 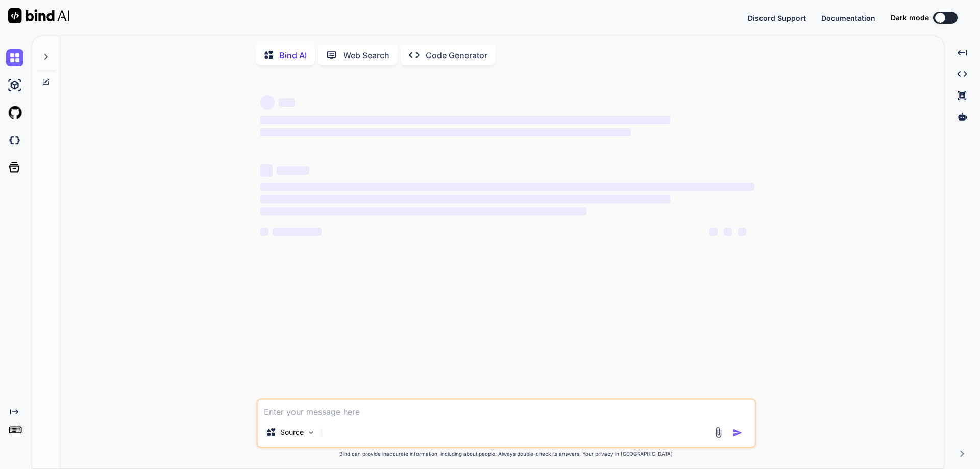 I want to click on img: ai-studio, so click(x=15, y=85).